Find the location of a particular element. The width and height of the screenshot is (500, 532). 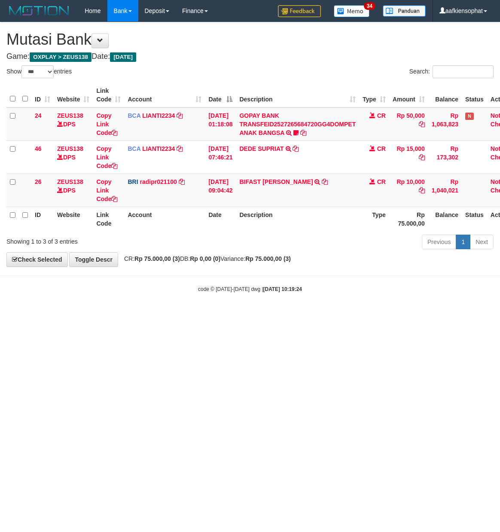

a: radipr021100 is located at coordinates (158, 182).